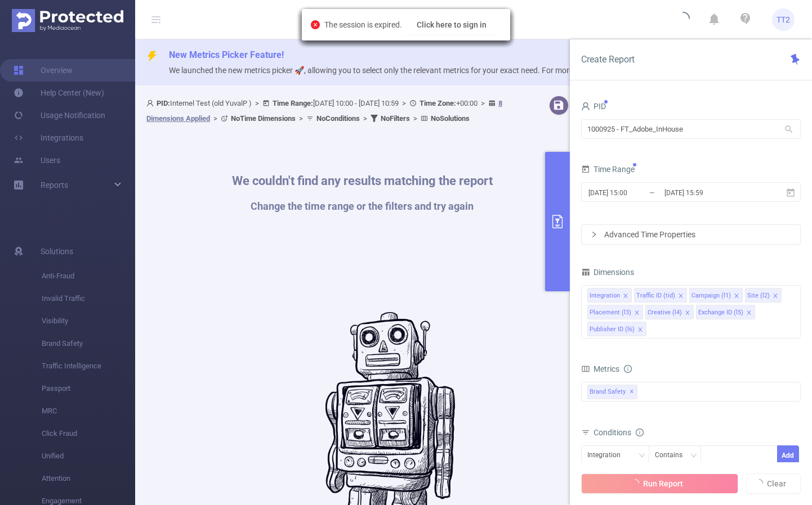 This screenshot has width=812, height=505. What do you see at coordinates (615, 312) in the screenshot?
I see `li: Placement (l3)` at bounding box center [615, 312].